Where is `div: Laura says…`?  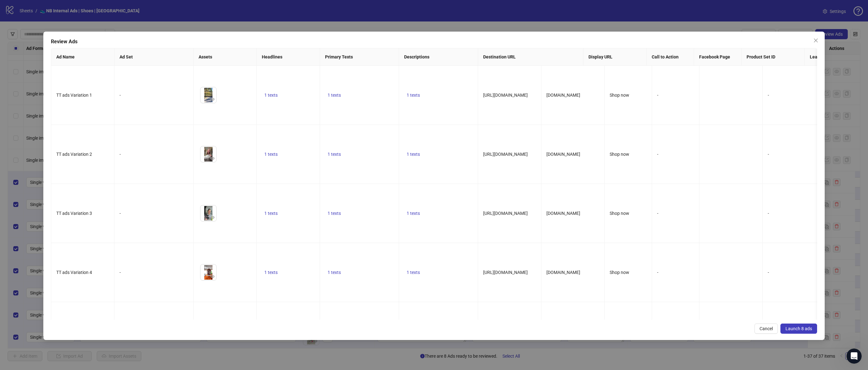
div: Laura says… is located at coordinates (63, 196).